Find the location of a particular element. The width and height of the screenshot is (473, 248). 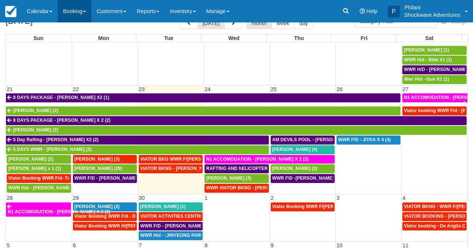

span: WWR H/d - :JINYEONG PARK X 4 (4) is located at coordinates (179, 235).